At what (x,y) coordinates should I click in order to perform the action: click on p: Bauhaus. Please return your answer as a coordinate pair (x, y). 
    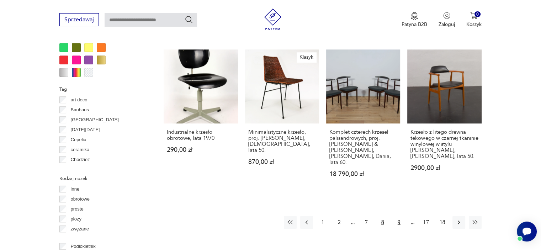
    Looking at the image, I should click on (80, 110).